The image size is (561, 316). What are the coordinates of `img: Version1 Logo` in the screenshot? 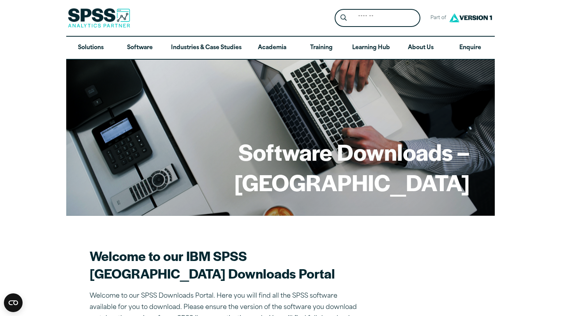 It's located at (471, 18).